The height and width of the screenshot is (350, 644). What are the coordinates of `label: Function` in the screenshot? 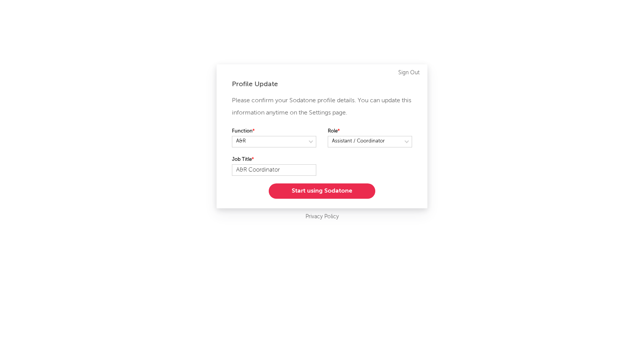 It's located at (274, 131).